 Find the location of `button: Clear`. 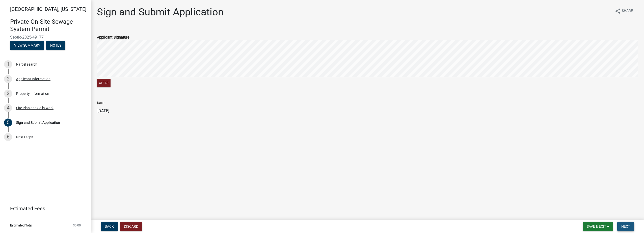

button: Clear is located at coordinates (104, 83).